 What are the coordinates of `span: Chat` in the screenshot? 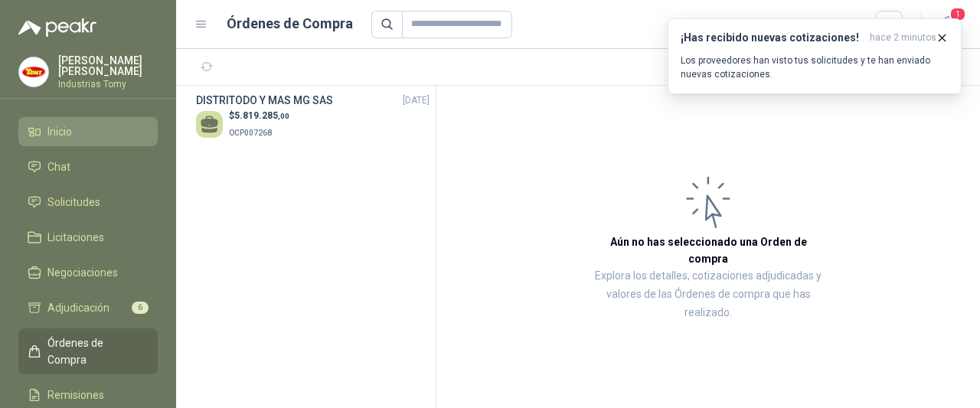 It's located at (59, 167).